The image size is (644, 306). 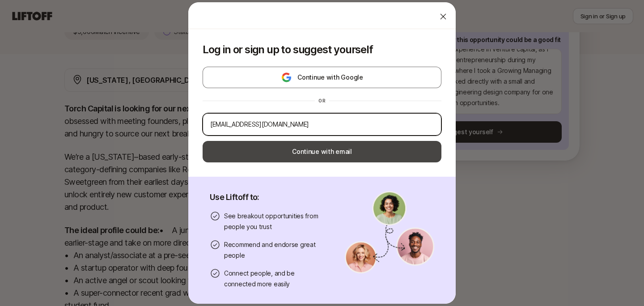 What do you see at coordinates (322, 78) in the screenshot?
I see `button: Continue with Google` at bounding box center [322, 78].